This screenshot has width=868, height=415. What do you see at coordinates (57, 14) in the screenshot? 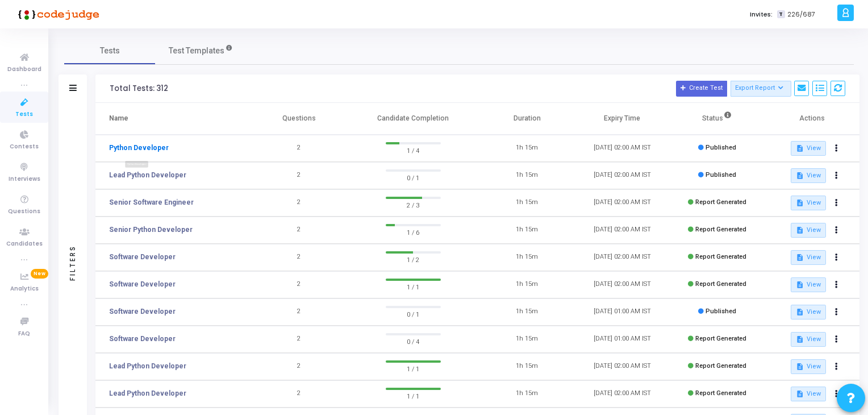
I see `img: logo` at bounding box center [57, 14].